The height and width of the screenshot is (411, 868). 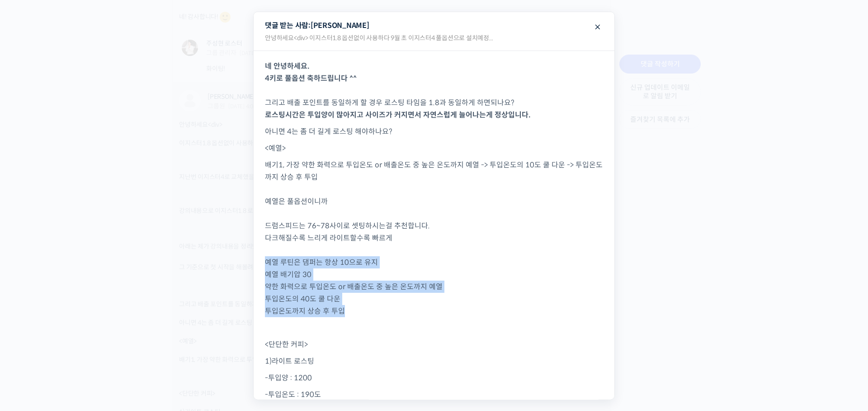 I want to click on p: 그리고 배출 포인트를 동일하게 할 경우 로스팅 타임을 1.8과 동일하게 하면되나요?, so click(x=434, y=90).